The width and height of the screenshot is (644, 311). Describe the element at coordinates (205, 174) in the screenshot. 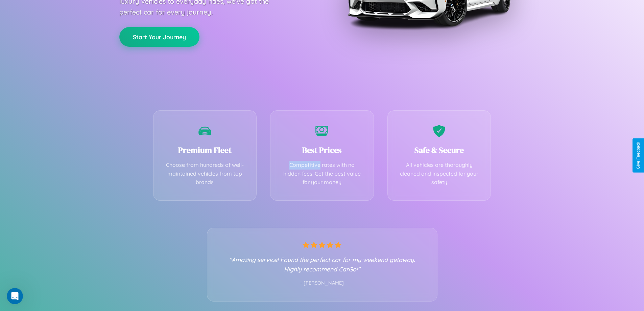

I see `p: Choose from hundreds of well-maintained vehicles from top brands` at that location.